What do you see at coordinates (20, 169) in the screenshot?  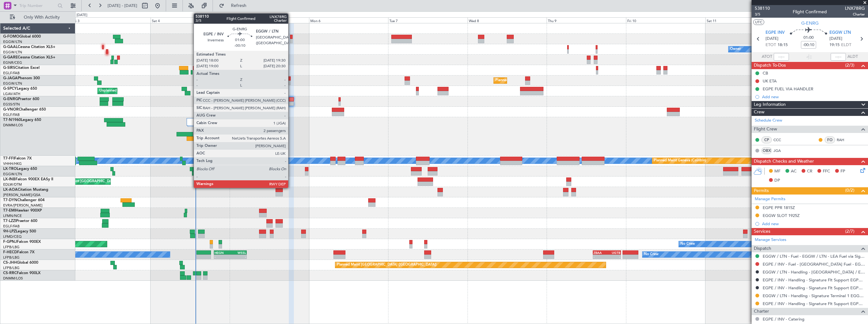 I see `a: LX-TROLegacy 650` at bounding box center [20, 169].